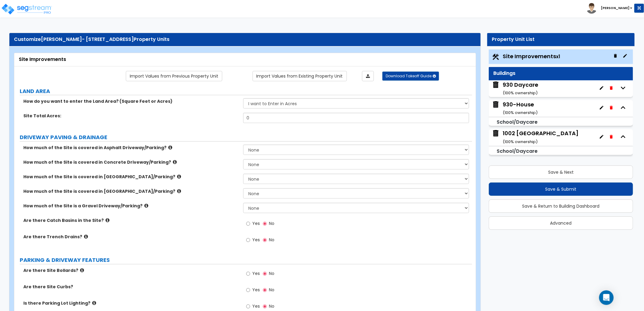 This screenshot has height=311, width=644. I want to click on div: Site Improvements, so click(245, 59).